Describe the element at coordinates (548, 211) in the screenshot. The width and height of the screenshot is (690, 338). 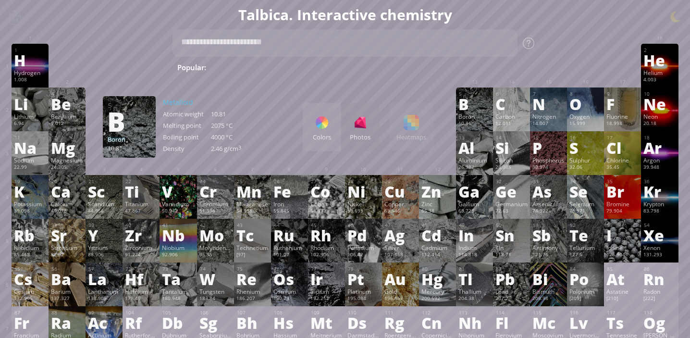
I see `div: 74.922` at that location.